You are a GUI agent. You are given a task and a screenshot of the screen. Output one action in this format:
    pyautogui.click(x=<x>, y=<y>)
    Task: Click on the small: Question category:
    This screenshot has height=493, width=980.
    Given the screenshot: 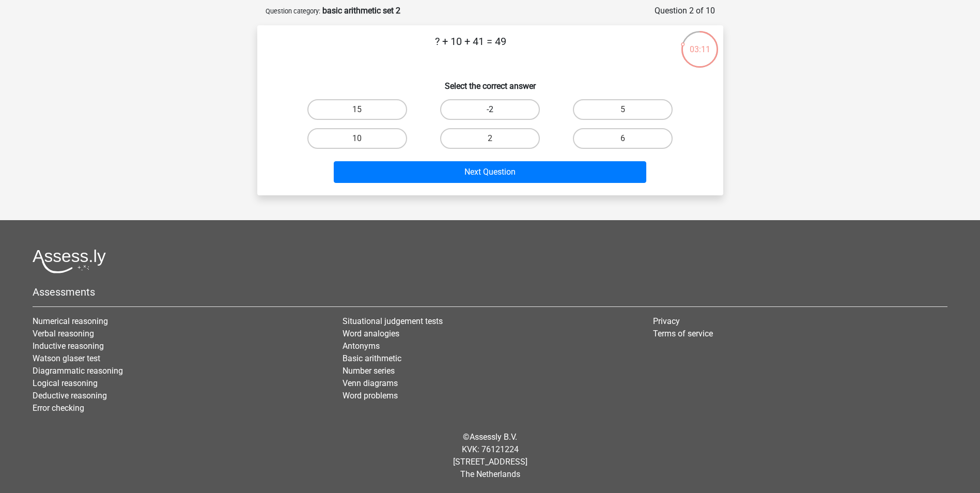 What is the action you would take?
    pyautogui.click(x=293, y=11)
    